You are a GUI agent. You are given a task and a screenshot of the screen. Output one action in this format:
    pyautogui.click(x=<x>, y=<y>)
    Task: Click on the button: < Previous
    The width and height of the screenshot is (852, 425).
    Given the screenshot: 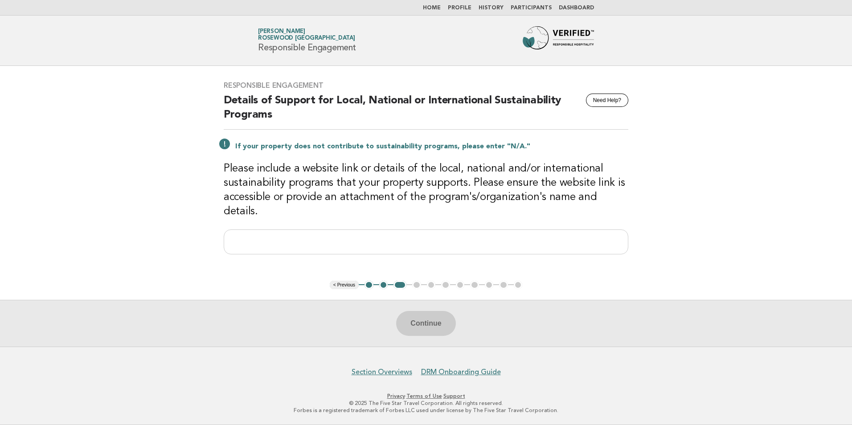 What is the action you would take?
    pyautogui.click(x=344, y=285)
    